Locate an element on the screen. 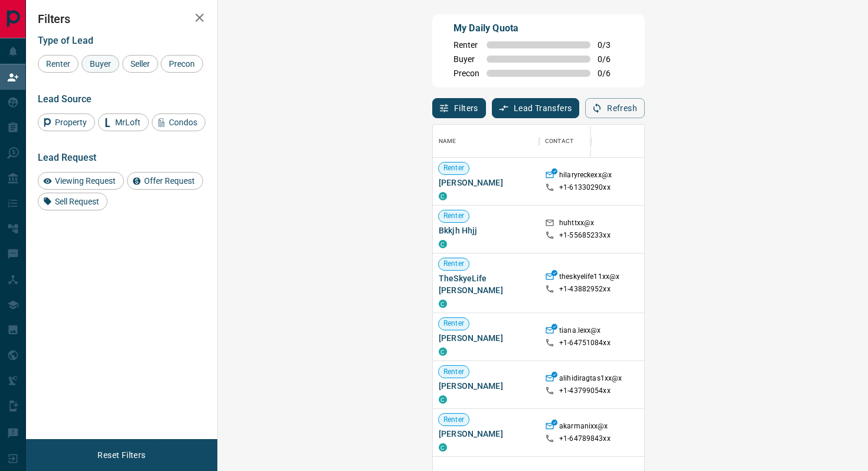 The image size is (868, 471). div: Sell Request is located at coordinates (72, 201).